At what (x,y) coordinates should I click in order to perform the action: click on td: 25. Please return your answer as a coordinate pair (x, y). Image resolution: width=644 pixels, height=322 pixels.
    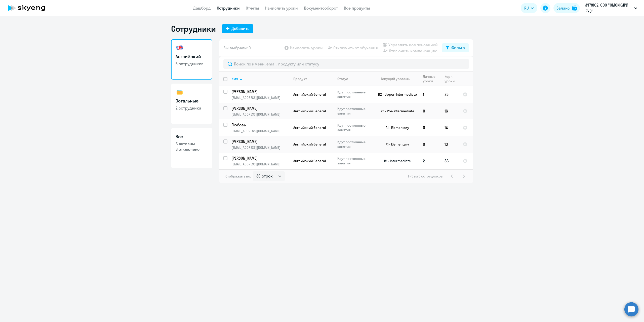
    Looking at the image, I should click on (450, 94).